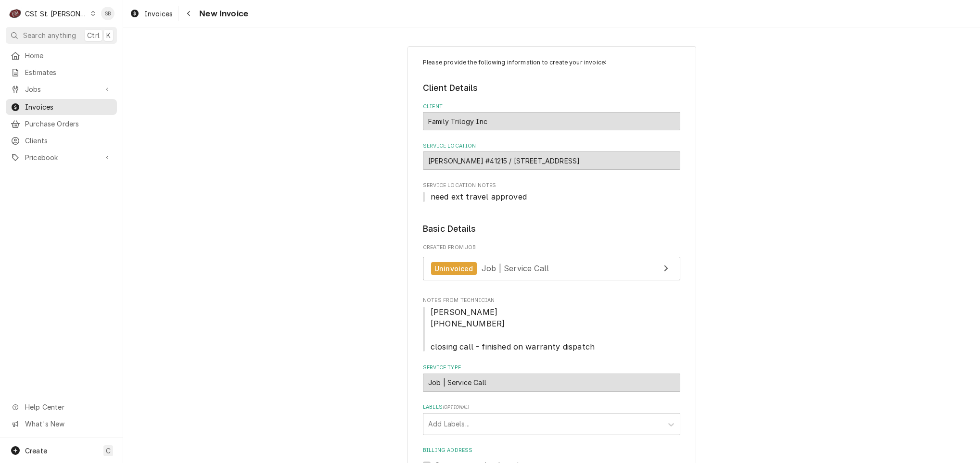  Describe the element at coordinates (69, 140) in the screenshot. I see `span: Clients` at that location.